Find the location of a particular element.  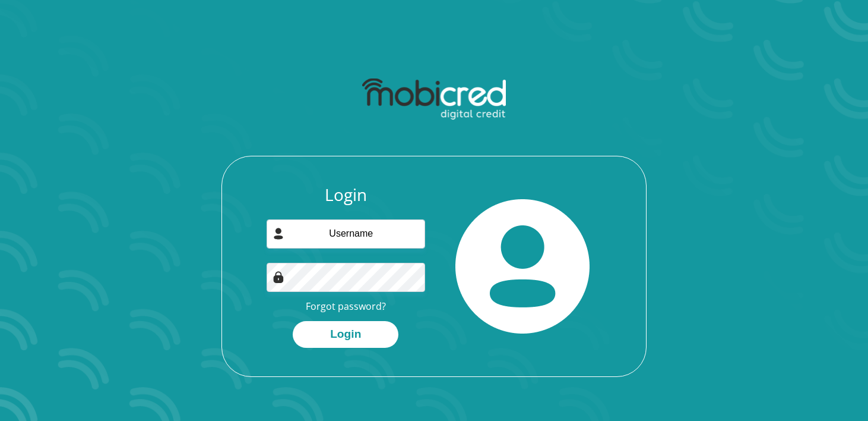

button: Login is located at coordinates (346, 334).